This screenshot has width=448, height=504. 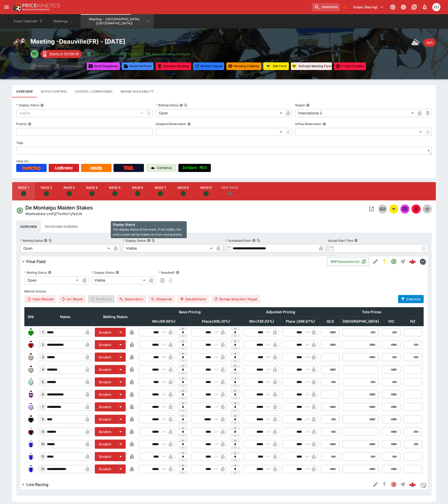 I want to click on em: ( 396.67 %), so click(x=305, y=321).